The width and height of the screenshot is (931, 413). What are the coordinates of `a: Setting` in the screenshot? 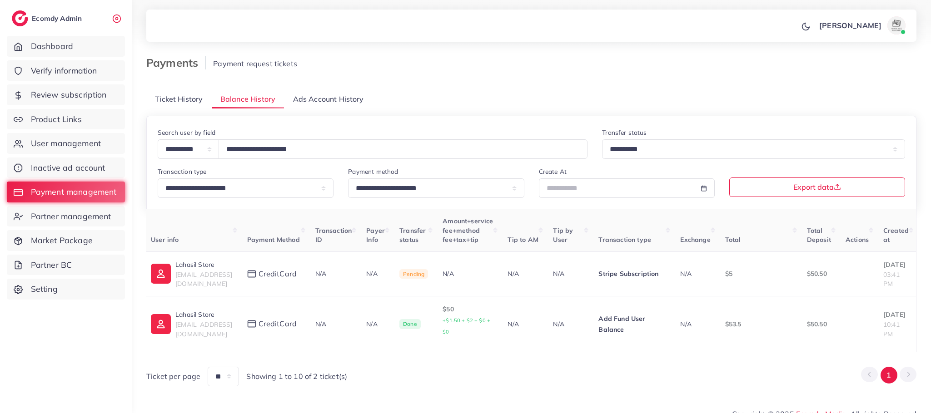 It's located at (66, 289).